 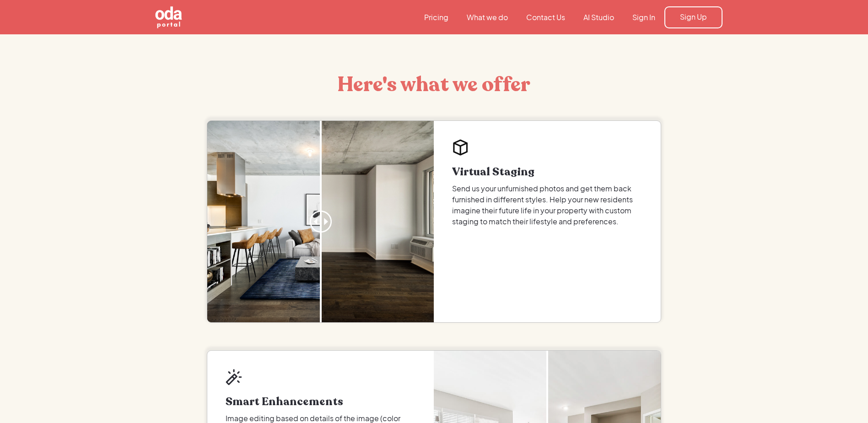 What do you see at coordinates (460, 147) in the screenshot?
I see `img: Oda Vitual Space` at bounding box center [460, 147].